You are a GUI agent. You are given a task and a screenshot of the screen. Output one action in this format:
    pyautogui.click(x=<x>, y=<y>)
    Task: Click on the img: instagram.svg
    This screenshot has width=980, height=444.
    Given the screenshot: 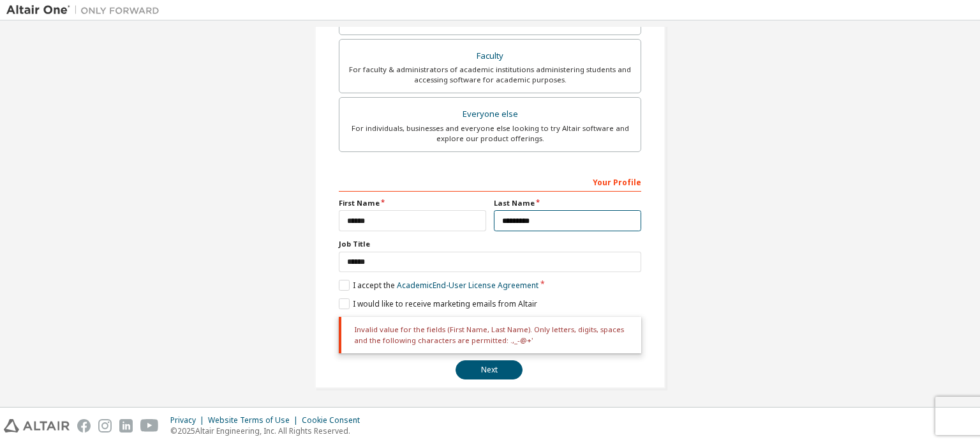 What is the action you would take?
    pyautogui.click(x=104, y=425)
    